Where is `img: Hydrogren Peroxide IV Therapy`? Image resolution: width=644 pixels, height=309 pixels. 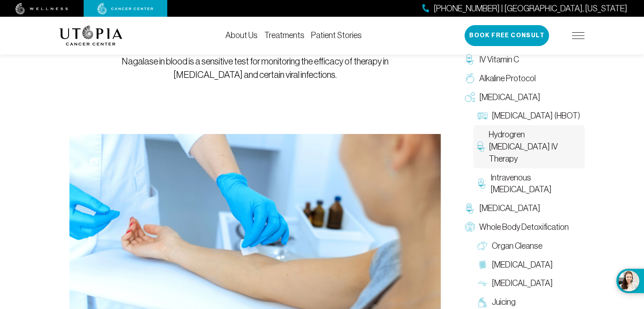 img: Hydrogren Peroxide IV Therapy is located at coordinates (481, 147).